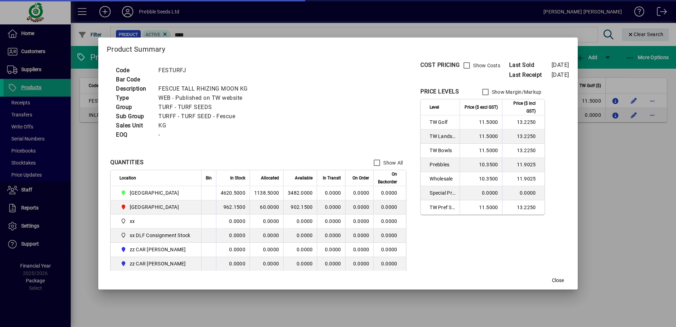 This screenshot has height=327, width=676. Describe the element at coordinates (238, 178) in the screenshot. I see `span: In Stock` at that location.